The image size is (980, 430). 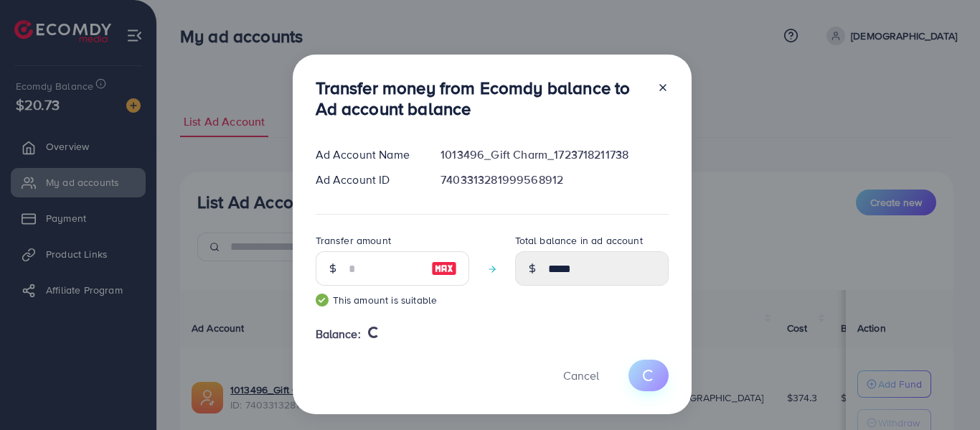 What do you see at coordinates (554, 154) in the screenshot?
I see `div: 1013496_Gift Charm_1723718211738` at bounding box center [554, 154].